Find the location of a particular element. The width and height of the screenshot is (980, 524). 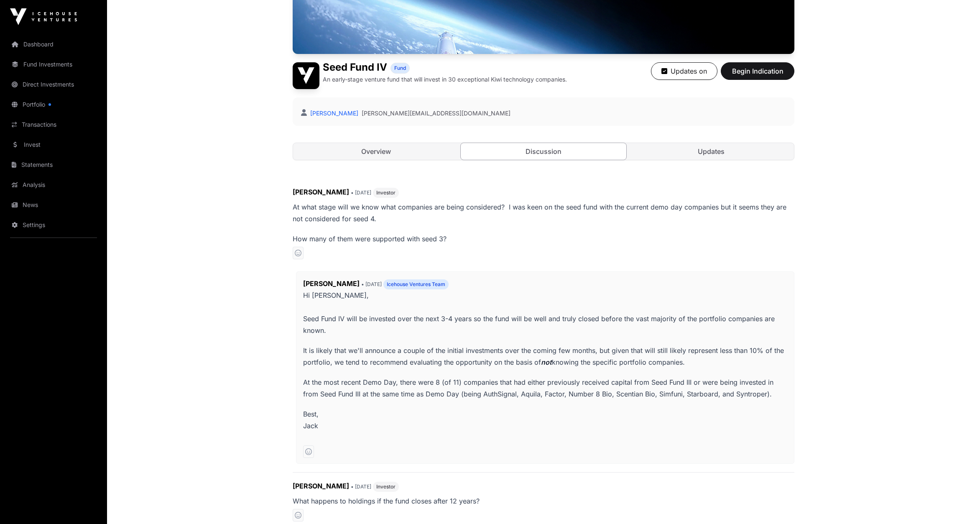

a: Overview is located at coordinates (376, 151).